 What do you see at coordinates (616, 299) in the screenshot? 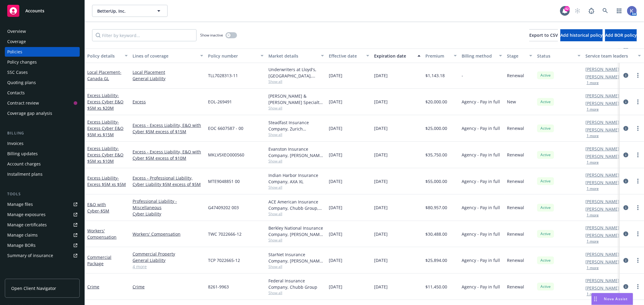
I see `span: Nova Assist` at bounding box center [616, 299].